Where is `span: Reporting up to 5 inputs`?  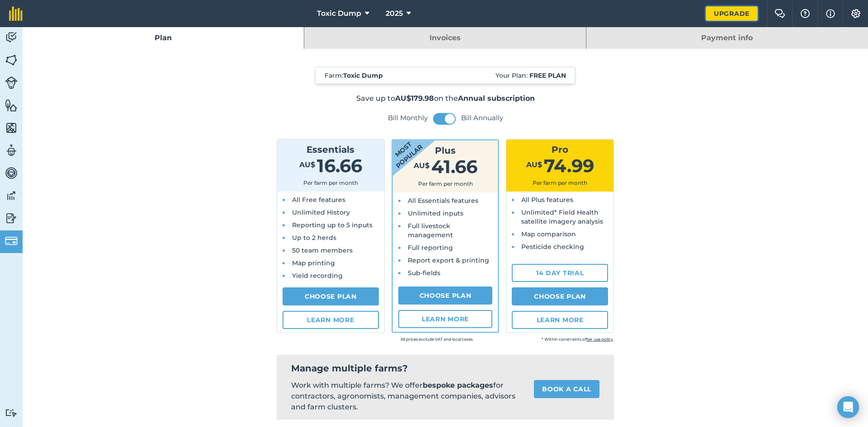 span: Reporting up to 5 inputs is located at coordinates (332, 225).